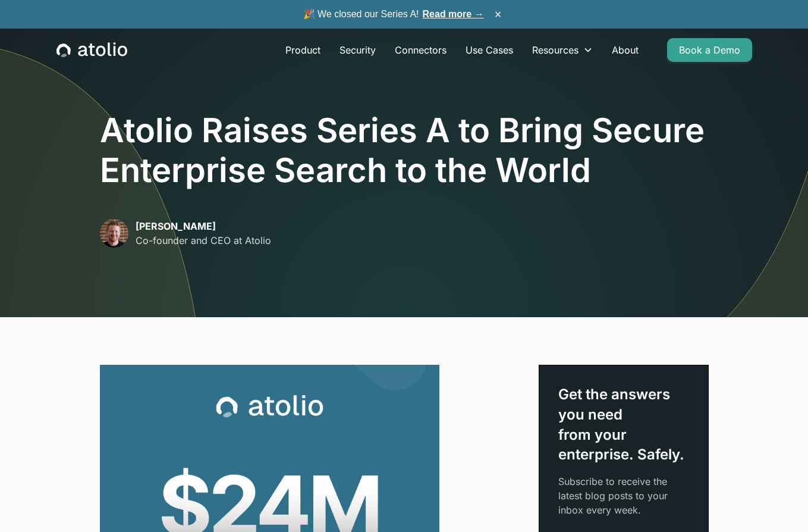 The image size is (808, 532). Describe the element at coordinates (303, 50) in the screenshot. I see `a: Product` at that location.